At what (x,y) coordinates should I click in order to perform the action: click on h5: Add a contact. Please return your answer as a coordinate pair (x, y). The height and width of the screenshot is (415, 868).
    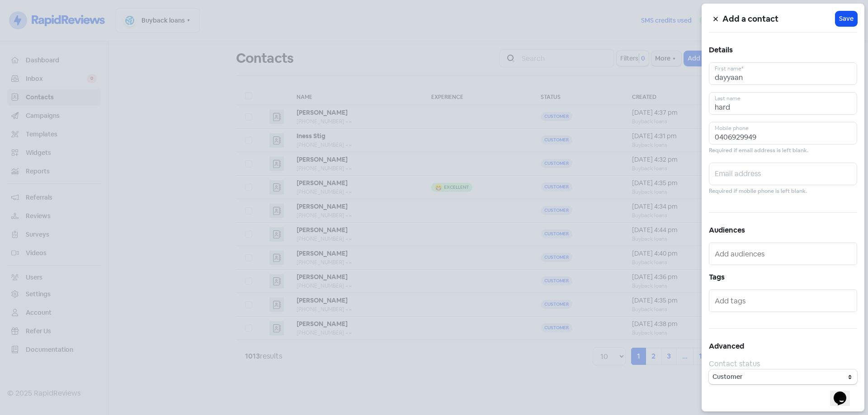
    Looking at the image, I should click on (778, 19).